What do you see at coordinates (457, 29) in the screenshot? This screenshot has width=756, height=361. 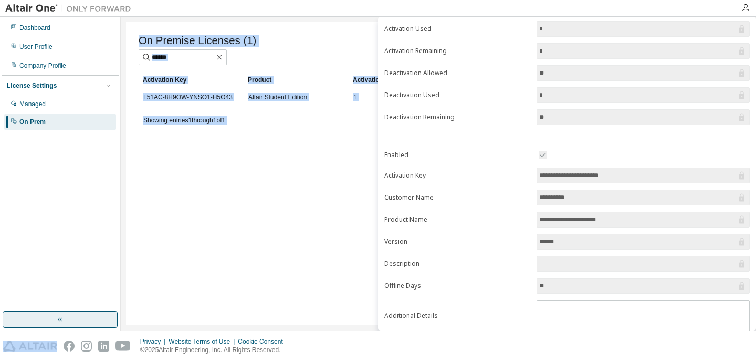 I see `label: Activation Used` at bounding box center [457, 29].